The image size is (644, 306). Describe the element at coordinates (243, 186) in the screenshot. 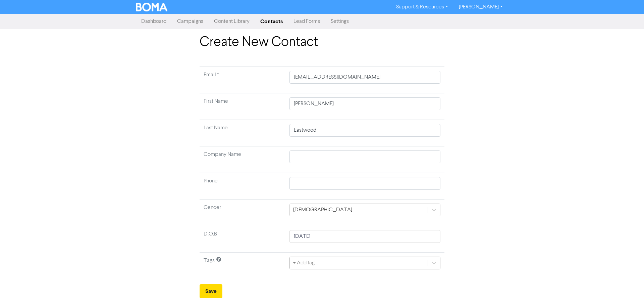

I see `td: Phone` at that location.